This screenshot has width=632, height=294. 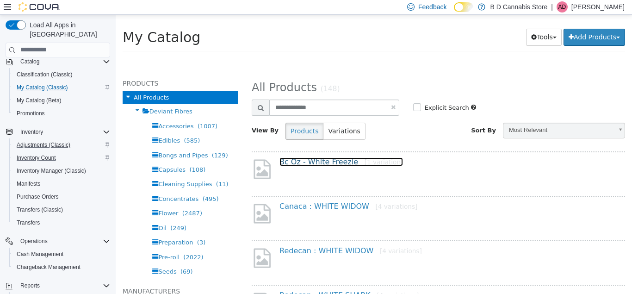 What do you see at coordinates (31, 113) in the screenshot?
I see `a: Promotions` at bounding box center [31, 113].